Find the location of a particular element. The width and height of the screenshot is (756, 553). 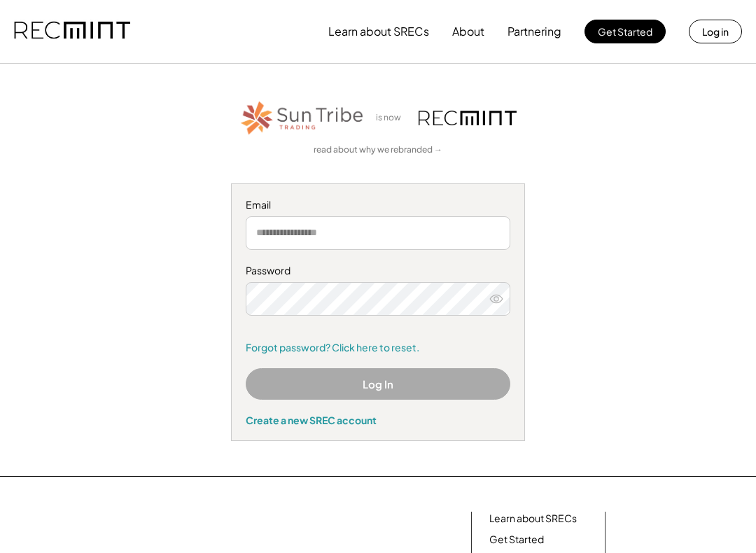

div: Email is located at coordinates (378, 205).